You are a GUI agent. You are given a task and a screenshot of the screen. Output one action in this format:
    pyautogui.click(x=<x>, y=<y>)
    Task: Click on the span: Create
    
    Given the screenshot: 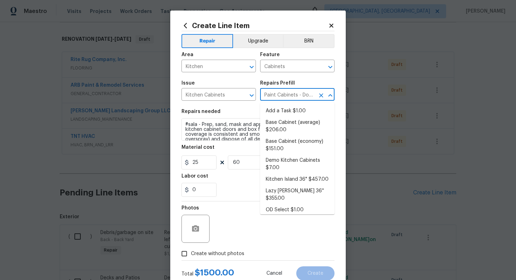 What is the action you would take?
    pyautogui.click(x=315, y=273)
    